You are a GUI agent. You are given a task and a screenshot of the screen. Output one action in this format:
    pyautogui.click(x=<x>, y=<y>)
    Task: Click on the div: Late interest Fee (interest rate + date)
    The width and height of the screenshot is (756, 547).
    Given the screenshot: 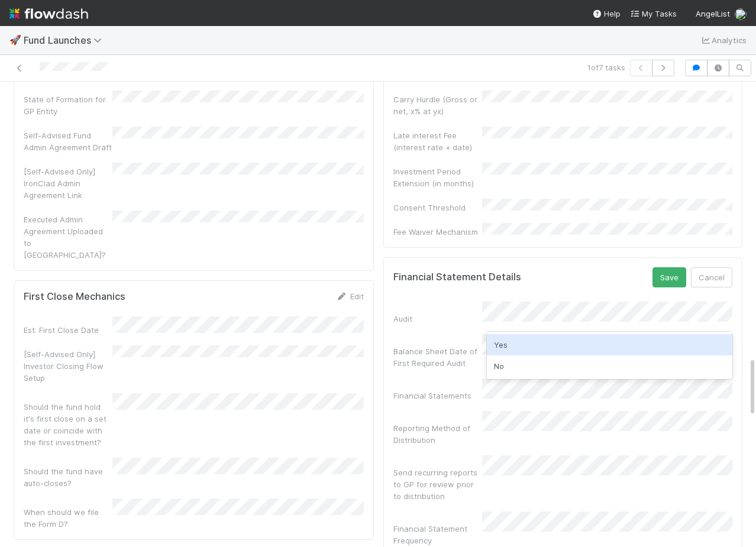 What is the action you would take?
    pyautogui.click(x=438, y=141)
    